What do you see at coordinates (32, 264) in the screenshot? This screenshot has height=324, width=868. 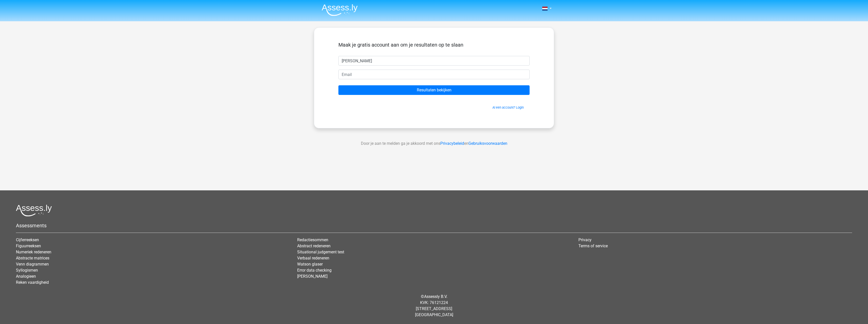 I see `a: Venn diagrammen` at bounding box center [32, 264].